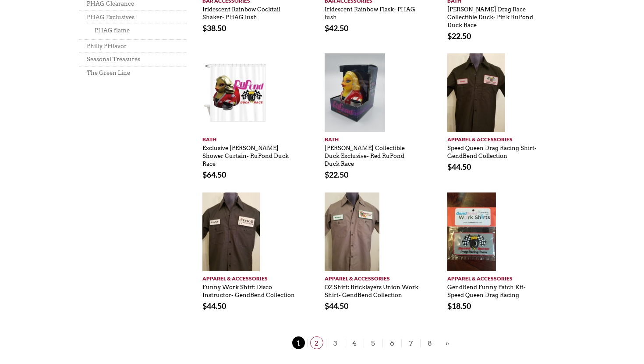  Describe the element at coordinates (249, 289) in the screenshot. I see `a: Funny Work Shirt: Disco Instructor- GendBend Collection` at that location.